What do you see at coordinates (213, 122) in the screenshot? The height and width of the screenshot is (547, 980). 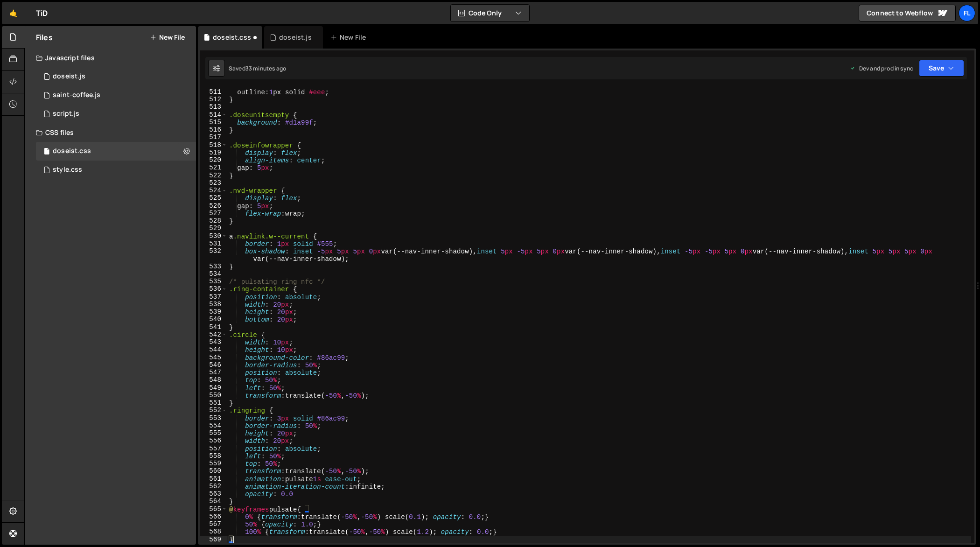 I see `div: 515` at bounding box center [213, 122].